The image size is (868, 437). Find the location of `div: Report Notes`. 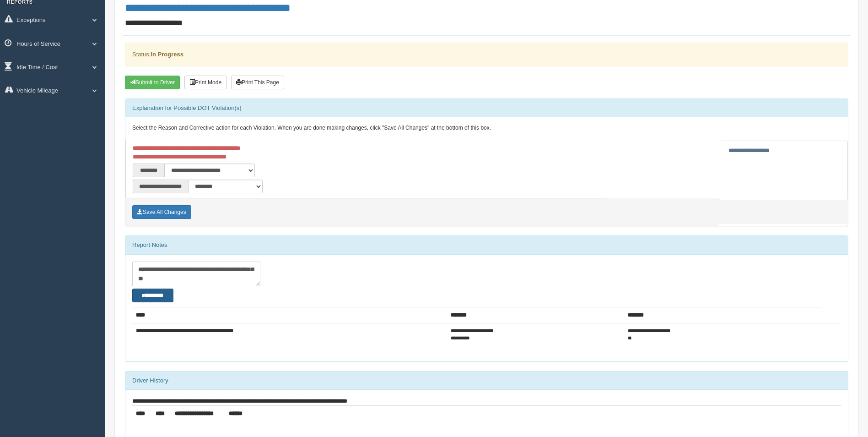

div: Report Notes is located at coordinates (486, 245).